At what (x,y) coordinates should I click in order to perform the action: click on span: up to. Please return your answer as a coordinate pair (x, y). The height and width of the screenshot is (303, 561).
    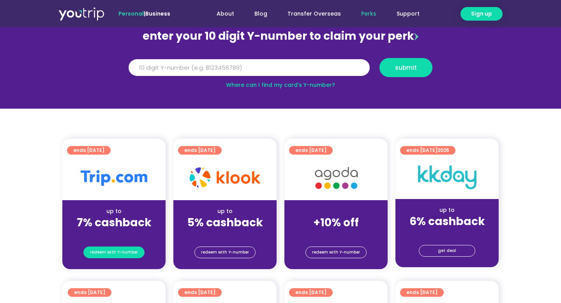
    Looking at the image, I should click on (336, 211).